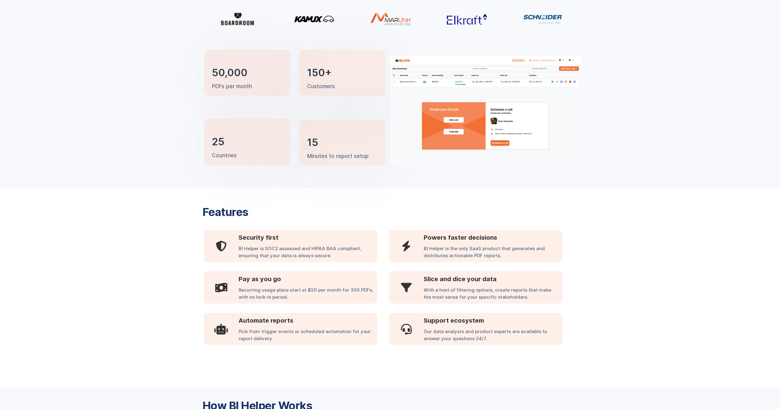 Image resolution: width=780 pixels, height=409 pixels. What do you see at coordinates (493, 321) in the screenshot?
I see `h3: Support ecosystem` at bounding box center [493, 321].